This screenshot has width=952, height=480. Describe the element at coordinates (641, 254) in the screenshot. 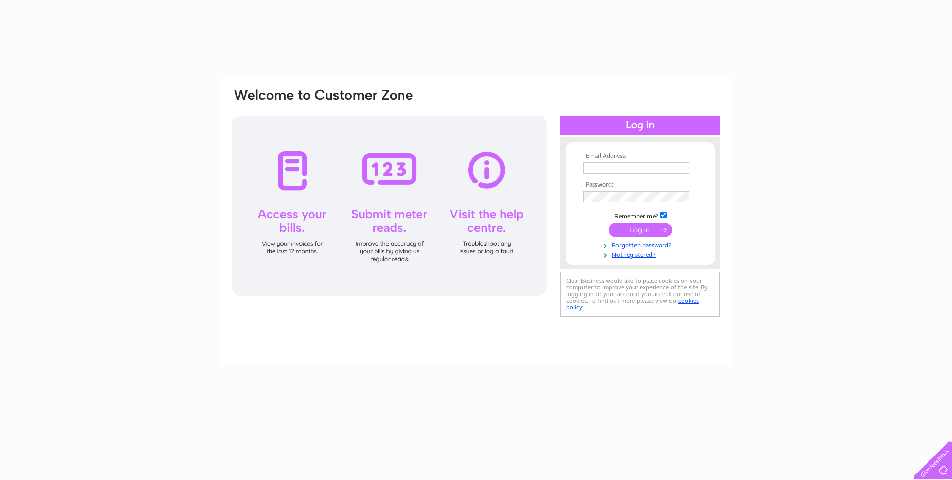

I see `a: Not registered?` at that location.